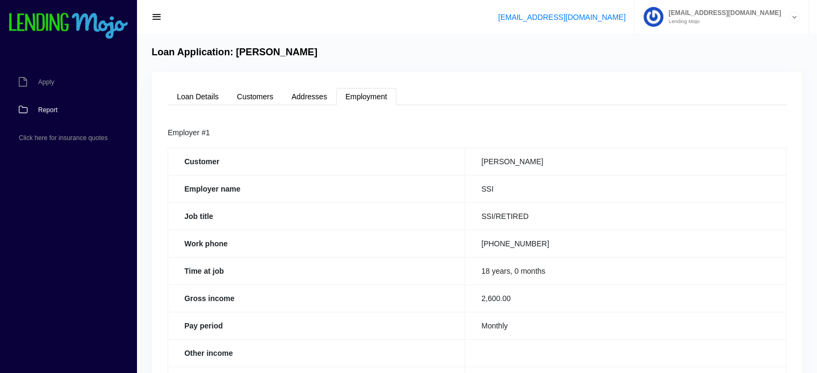 The height and width of the screenshot is (373, 817). What do you see at coordinates (653, 17) in the screenshot?
I see `img: Profile image` at bounding box center [653, 17].